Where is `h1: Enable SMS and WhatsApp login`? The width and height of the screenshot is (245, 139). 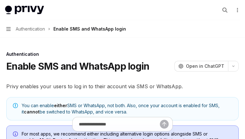 h1: Enable SMS and WhatsApp login is located at coordinates (78, 66).